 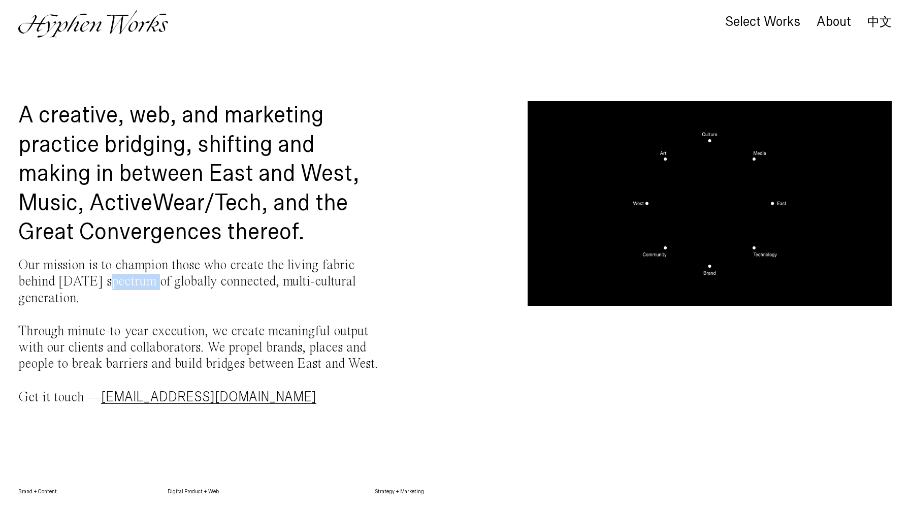 I want to click on a: Select Works, so click(x=762, y=22).